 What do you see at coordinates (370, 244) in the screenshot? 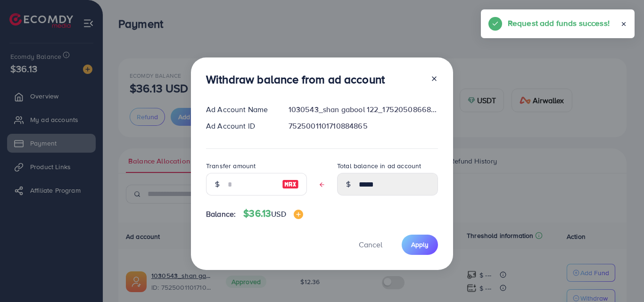
I see `span: Cancel` at bounding box center [370, 244].